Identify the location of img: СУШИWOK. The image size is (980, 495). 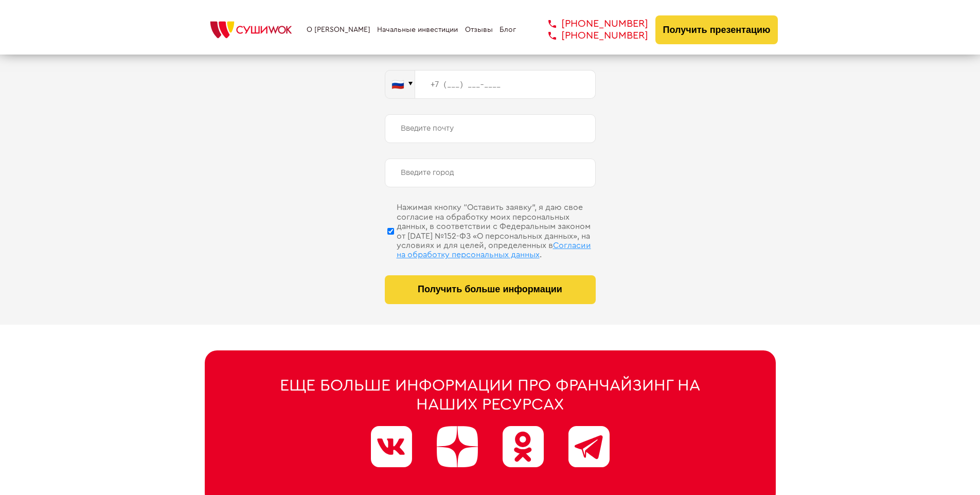
(251, 30).